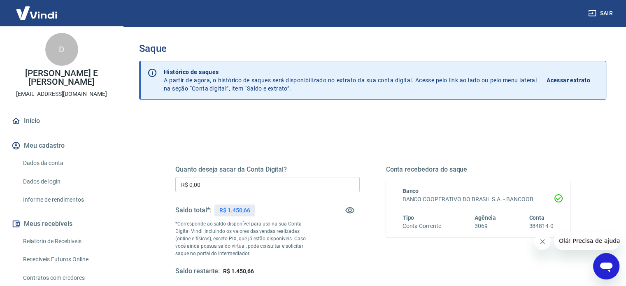 The width and height of the screenshot is (626, 286). Describe the element at coordinates (61, 146) in the screenshot. I see `button: Meu cadastro` at that location.